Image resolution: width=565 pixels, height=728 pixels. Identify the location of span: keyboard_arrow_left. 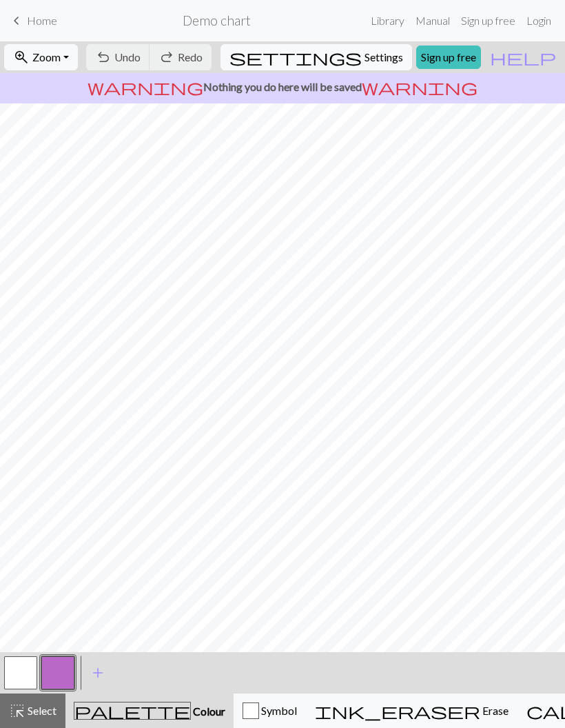
(17, 21).